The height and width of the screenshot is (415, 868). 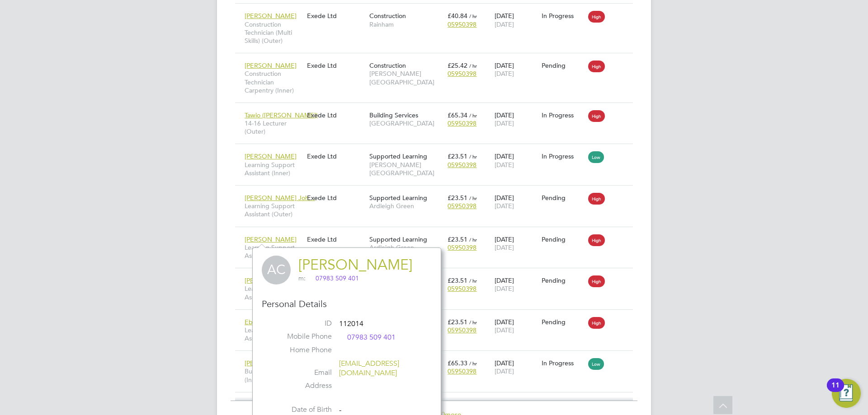 I want to click on span: Construction Technician (Multi Skills) (Outer), so click(x=274, y=33).